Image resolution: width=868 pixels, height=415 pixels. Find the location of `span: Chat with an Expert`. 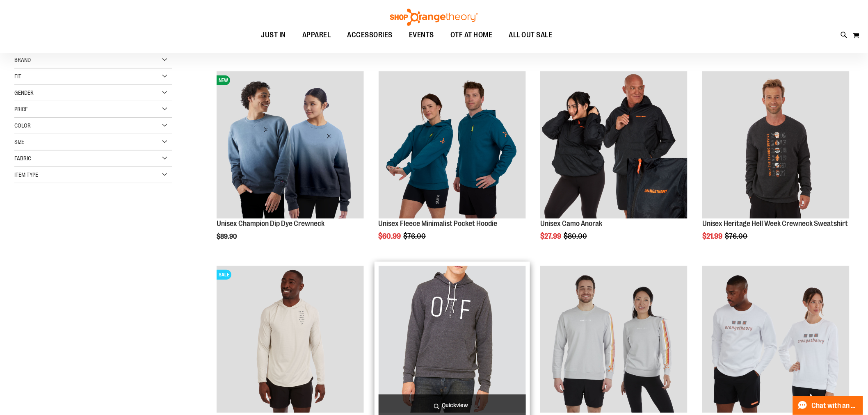

span: Chat with an Expert is located at coordinates (835, 406).